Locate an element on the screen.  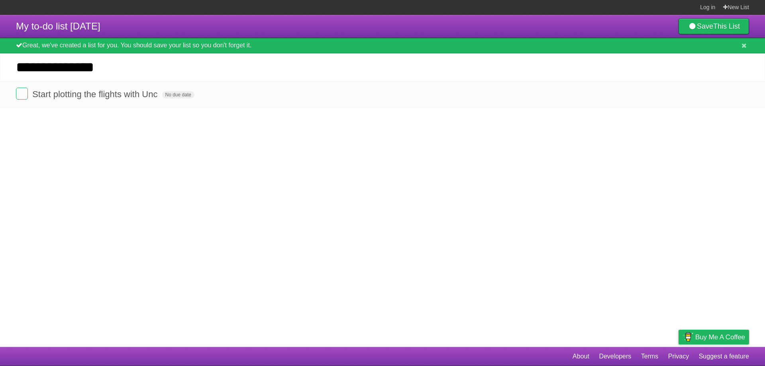
a: Terms is located at coordinates (650, 357).